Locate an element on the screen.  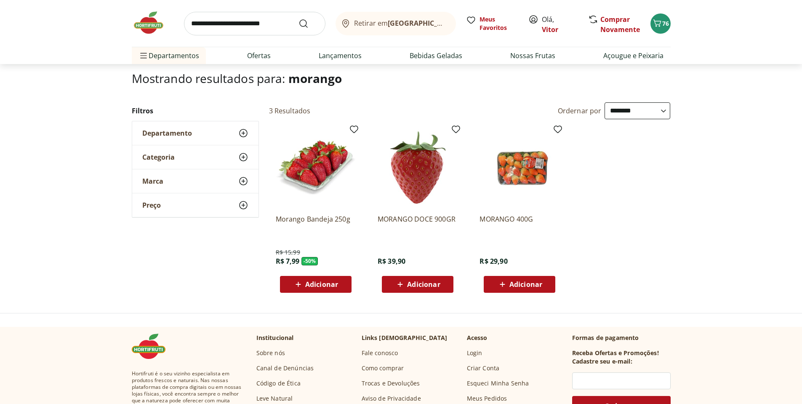
a: Sobre nós is located at coordinates (271, 353).